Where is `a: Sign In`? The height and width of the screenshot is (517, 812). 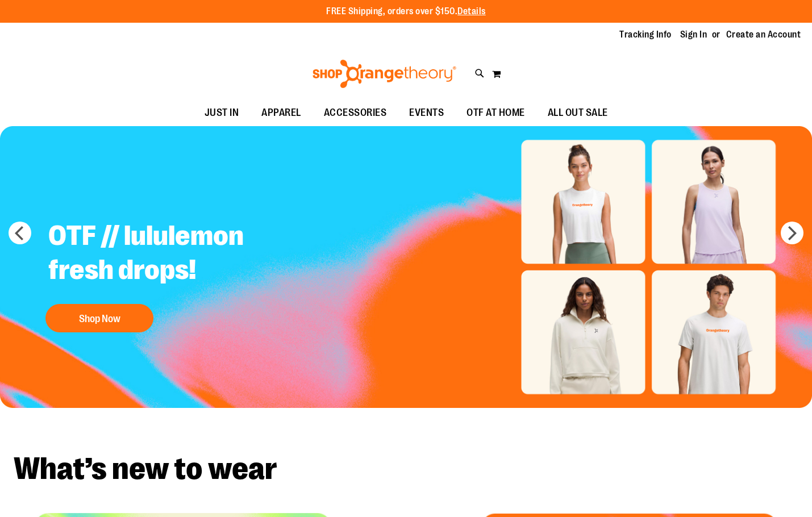 a: Sign In is located at coordinates (694, 35).